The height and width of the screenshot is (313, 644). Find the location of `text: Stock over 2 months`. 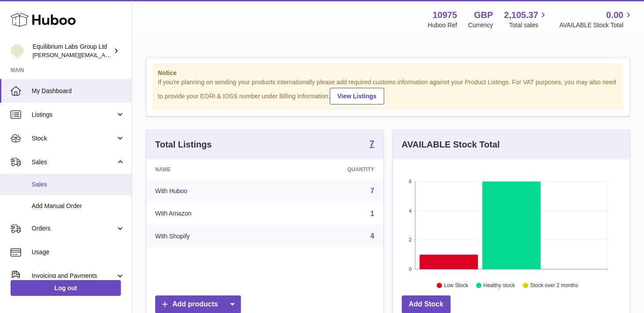

text: Stock over 2 months is located at coordinates (554, 286).